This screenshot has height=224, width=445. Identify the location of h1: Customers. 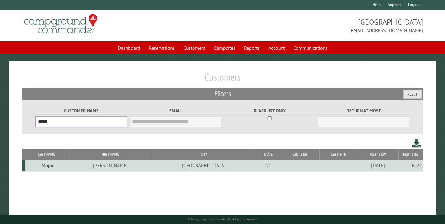
(222, 79).